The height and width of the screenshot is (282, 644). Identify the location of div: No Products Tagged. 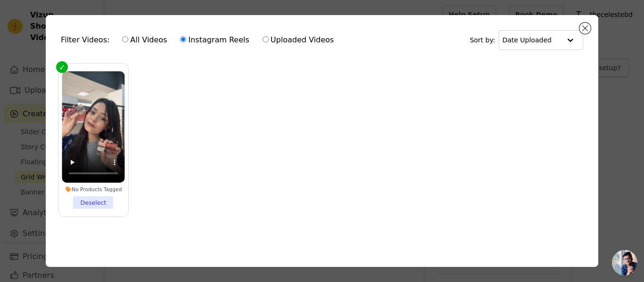
(93, 190).